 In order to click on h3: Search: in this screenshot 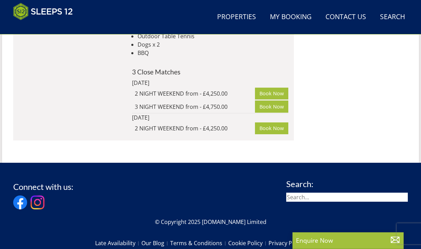, I will do `click(347, 184)`.